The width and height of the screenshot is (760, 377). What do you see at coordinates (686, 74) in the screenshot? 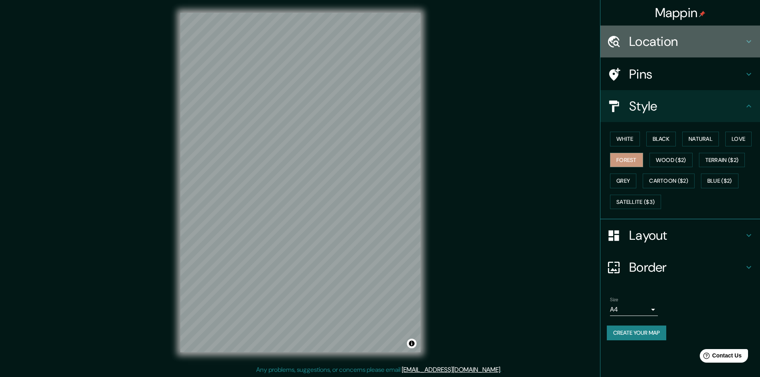
I see `h4: Pins` at bounding box center [686, 74].